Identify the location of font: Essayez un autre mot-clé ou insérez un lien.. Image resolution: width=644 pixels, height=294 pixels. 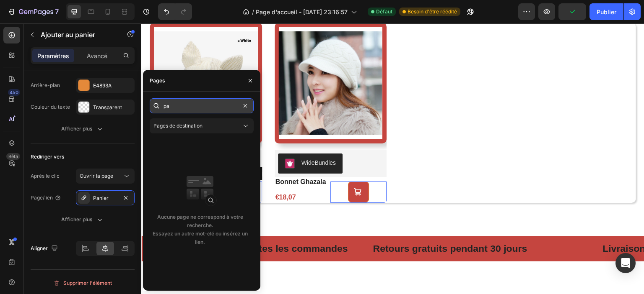
(200, 237).